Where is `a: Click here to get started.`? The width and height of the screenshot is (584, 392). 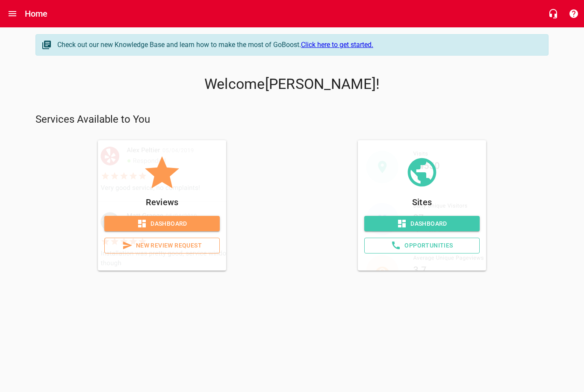
a: Click here to get started. is located at coordinates (337, 45).